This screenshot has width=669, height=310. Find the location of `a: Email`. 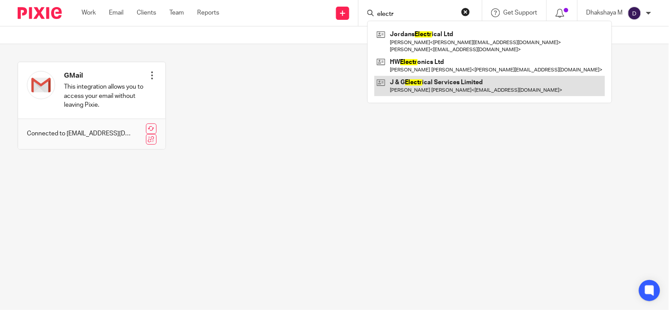

a: Email is located at coordinates (116, 13).